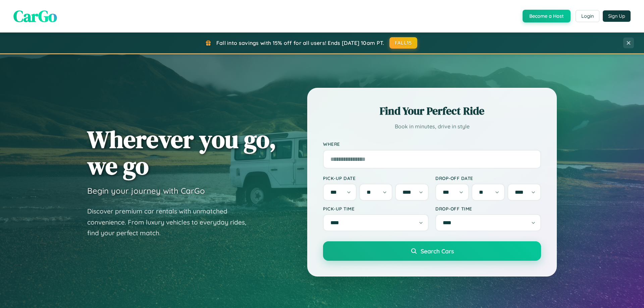  Describe the element at coordinates (431, 144) in the screenshot. I see `label: Where` at that location.